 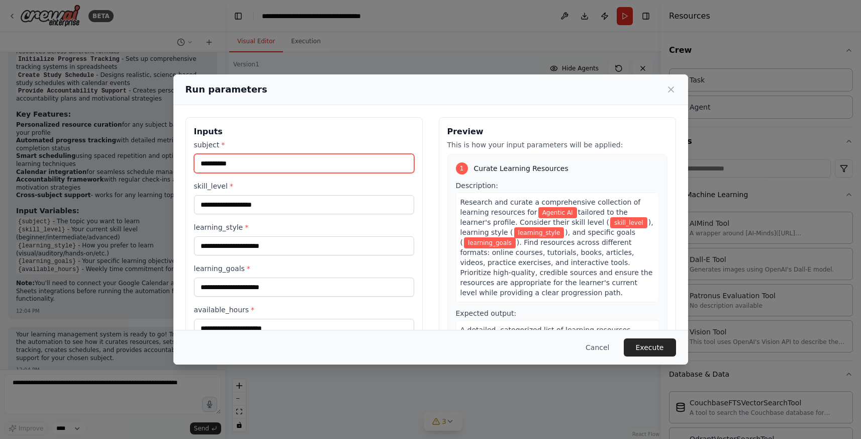 I want to click on label: learning_goals, so click(x=304, y=268).